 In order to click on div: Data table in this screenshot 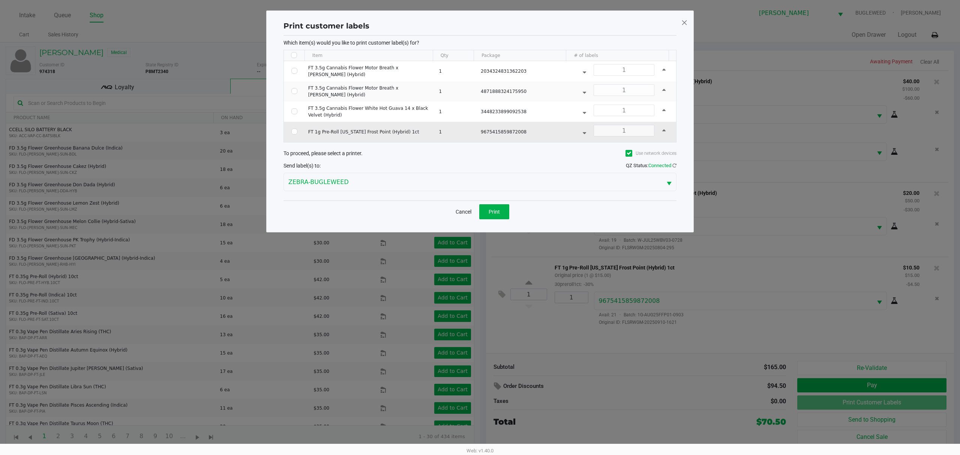, I will do `click(480, 96)`.